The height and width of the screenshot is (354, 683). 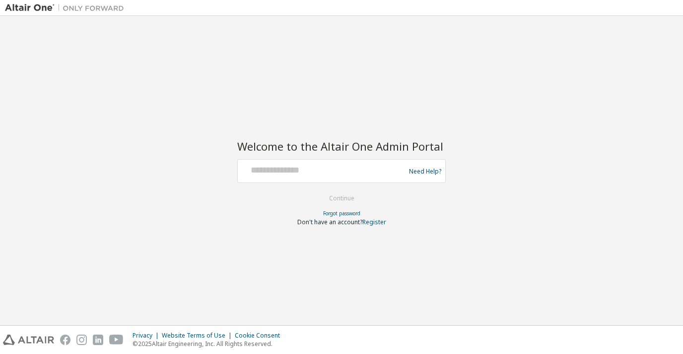 I want to click on img: facebook.svg, so click(x=65, y=339).